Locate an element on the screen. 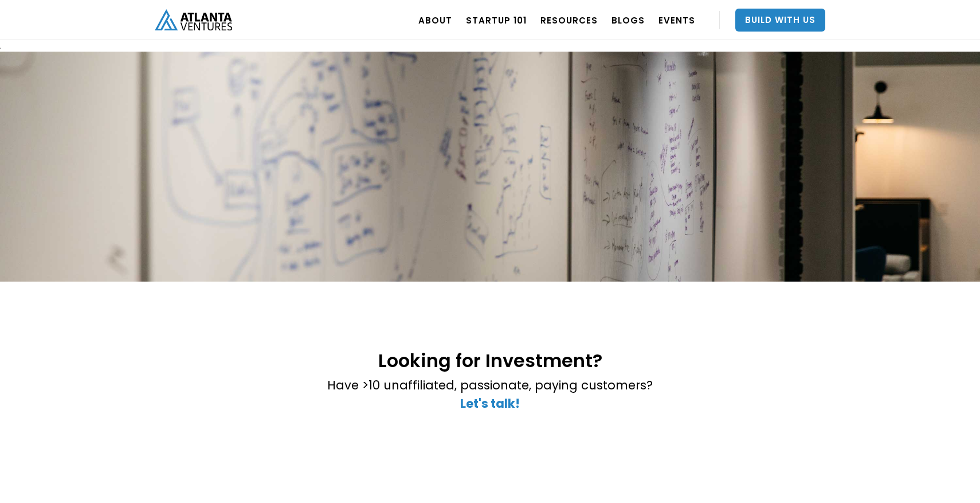 The image size is (980, 503). strong: Let's talk! is located at coordinates (490, 403).